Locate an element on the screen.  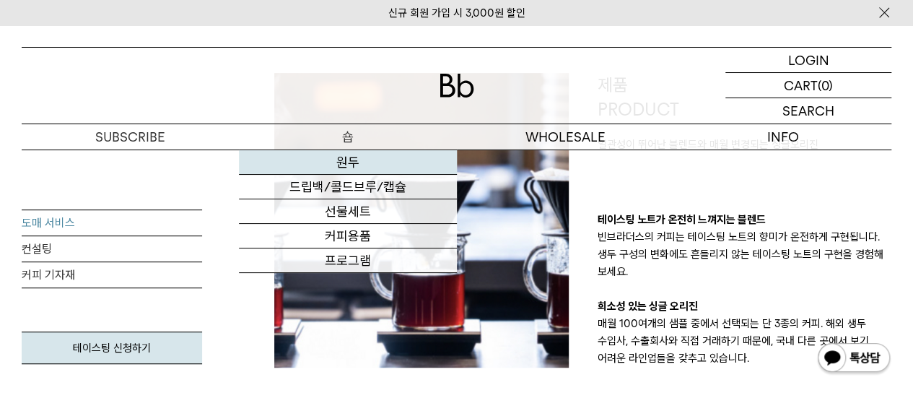
p: SUBSCRIBE is located at coordinates (130, 136).